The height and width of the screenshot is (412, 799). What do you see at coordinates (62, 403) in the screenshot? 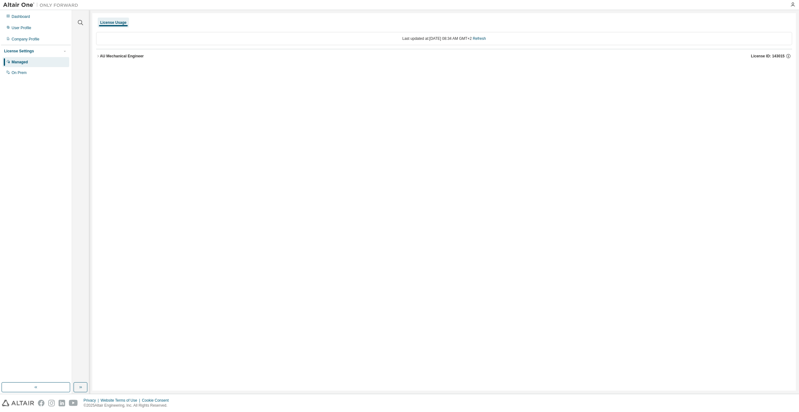
I see `img: linkedin.svg` at bounding box center [62, 403].